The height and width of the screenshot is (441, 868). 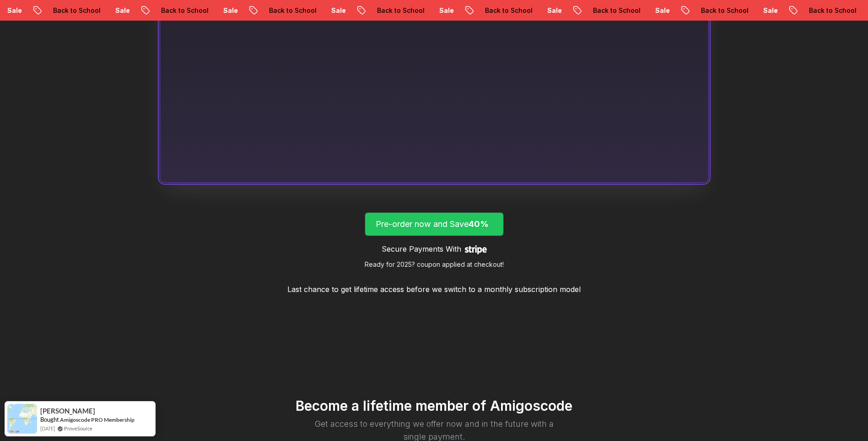 I want to click on a: Amigoscode PRO Membership, so click(x=97, y=419).